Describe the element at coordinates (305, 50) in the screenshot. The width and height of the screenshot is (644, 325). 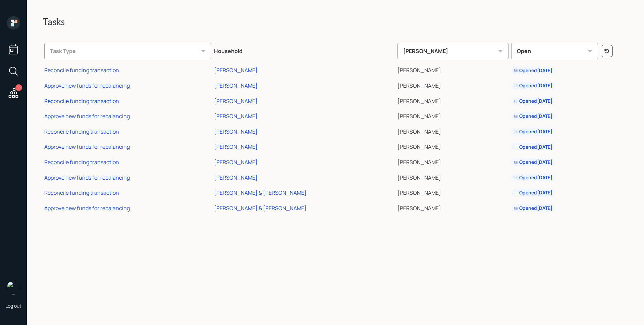
I see `th: Household` at that location.